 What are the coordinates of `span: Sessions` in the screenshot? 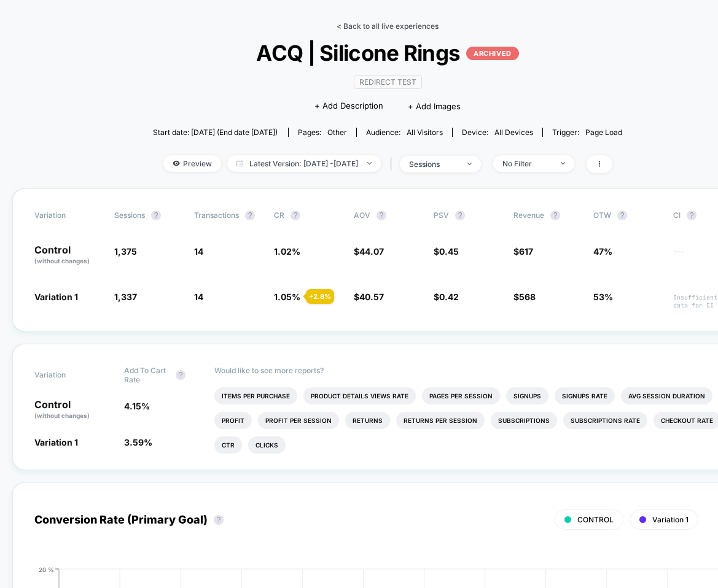 It's located at (129, 215).